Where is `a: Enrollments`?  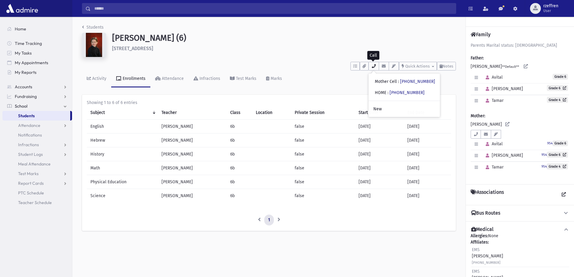
a: Enrollments is located at coordinates (131, 79).